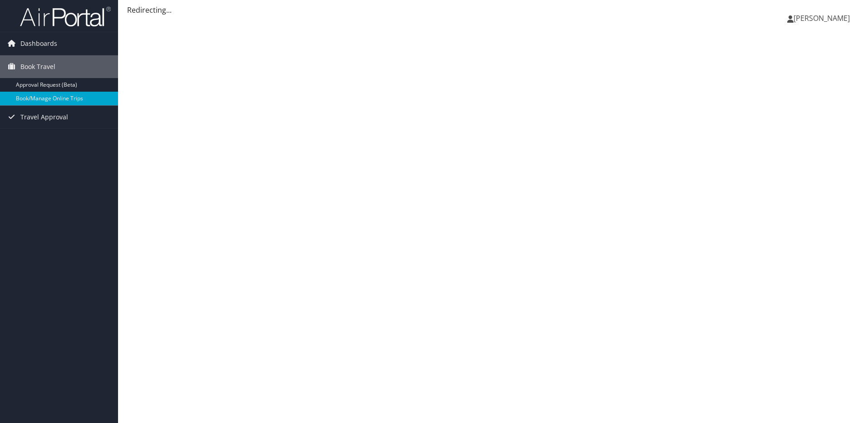 This screenshot has width=868, height=423. I want to click on span: Travel Approval, so click(44, 117).